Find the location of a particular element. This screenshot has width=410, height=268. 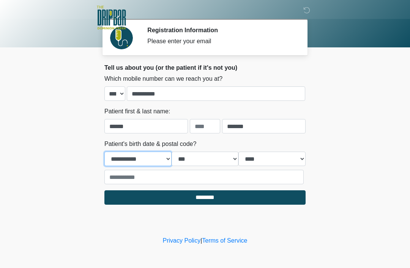

label: Which mobile number can we reach you at? is located at coordinates (163, 79).